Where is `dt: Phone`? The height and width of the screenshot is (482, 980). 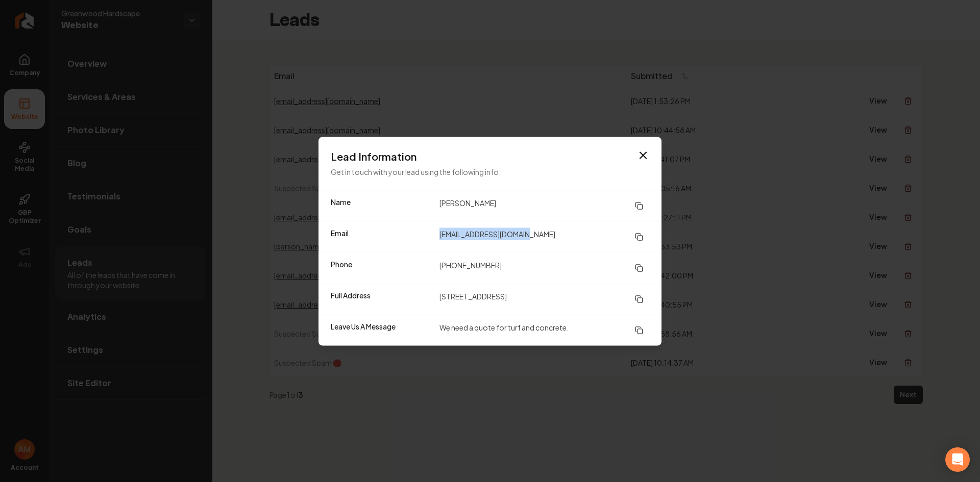 dt: Phone is located at coordinates (381, 268).